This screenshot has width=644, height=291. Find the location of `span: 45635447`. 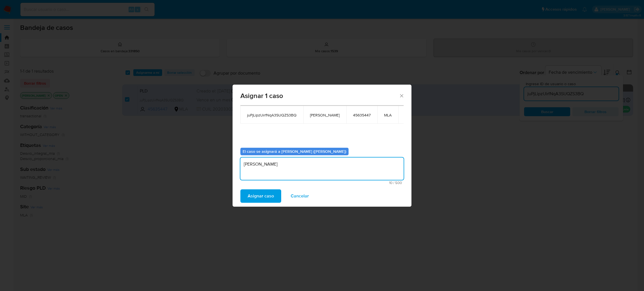

span: 45635447 is located at coordinates (362, 115).